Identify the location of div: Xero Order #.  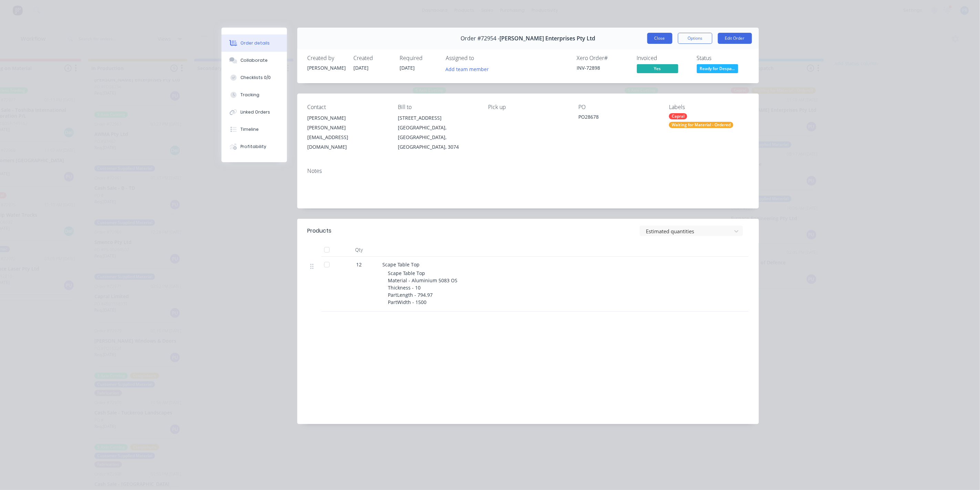
(603, 58).